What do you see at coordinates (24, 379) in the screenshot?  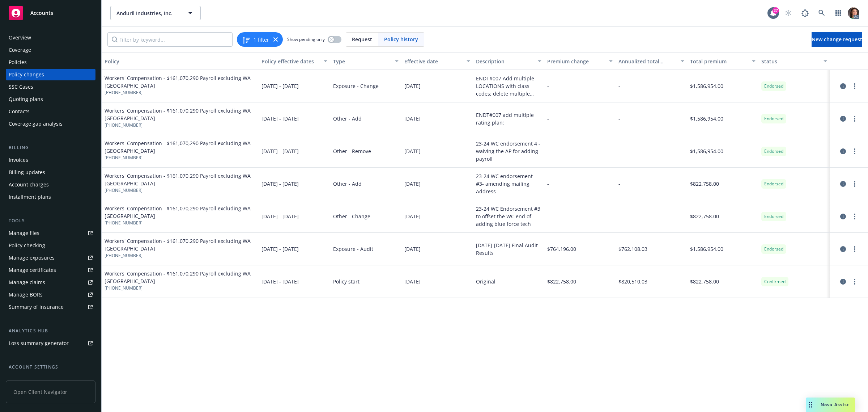 I see `div: Service team` at bounding box center [24, 379].